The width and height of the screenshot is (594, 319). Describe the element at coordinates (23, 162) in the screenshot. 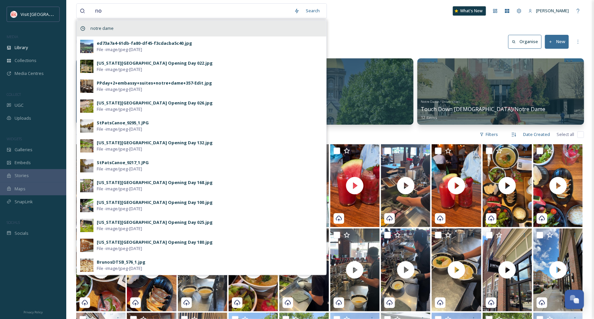

I see `span: Embeds` at that location.